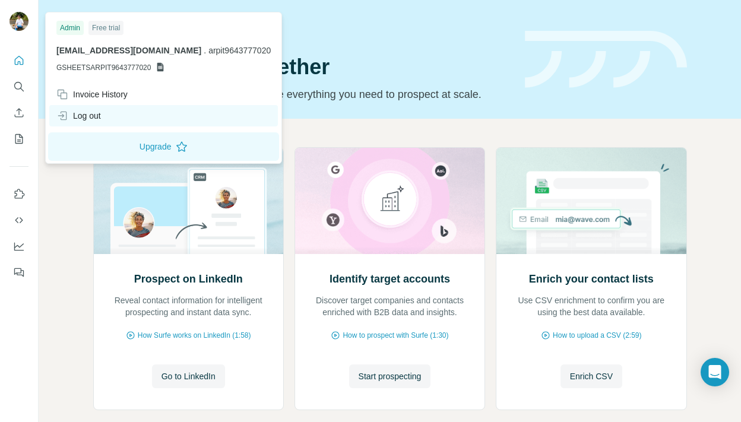 The image size is (741, 422). Describe the element at coordinates (592, 279) in the screenshot. I see `h2: Enrich your contact lists` at that location.